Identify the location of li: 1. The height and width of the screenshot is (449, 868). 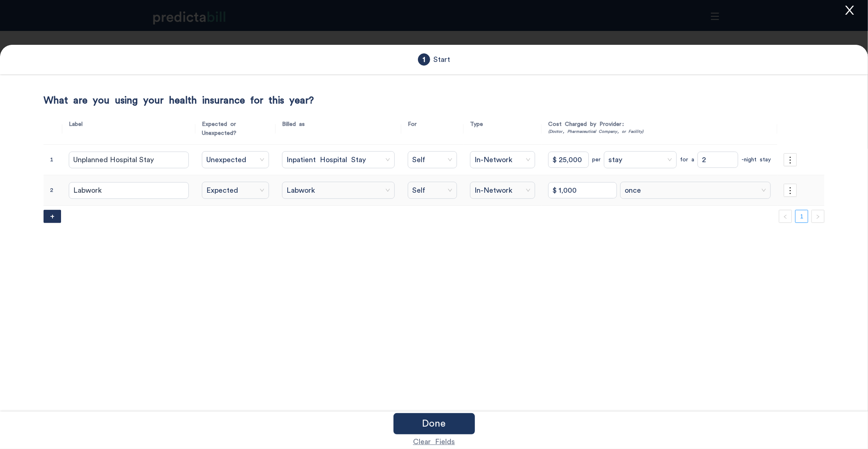
(801, 216).